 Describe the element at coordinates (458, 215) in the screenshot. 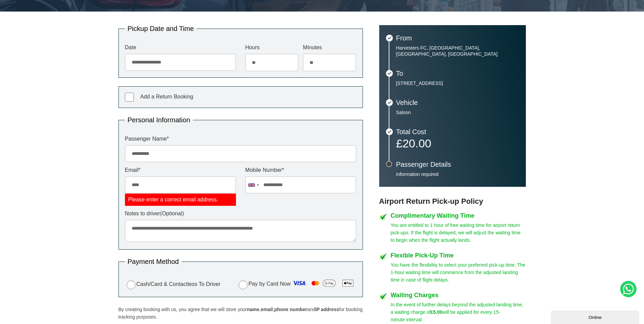

I see `h4: Complimentary Waiting Time` at that location.